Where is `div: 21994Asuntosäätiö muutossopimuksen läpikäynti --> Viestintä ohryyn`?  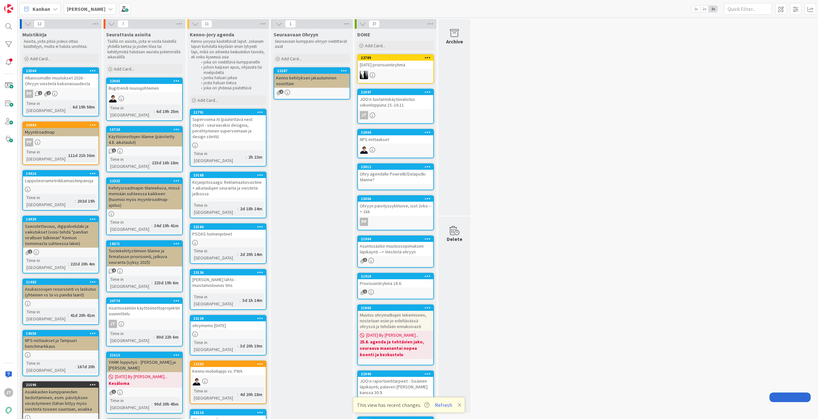
div: 21994Asuntosäätiö muutossopimuksen läpikäynti --> Viestintä ohryyn is located at coordinates (395, 246).